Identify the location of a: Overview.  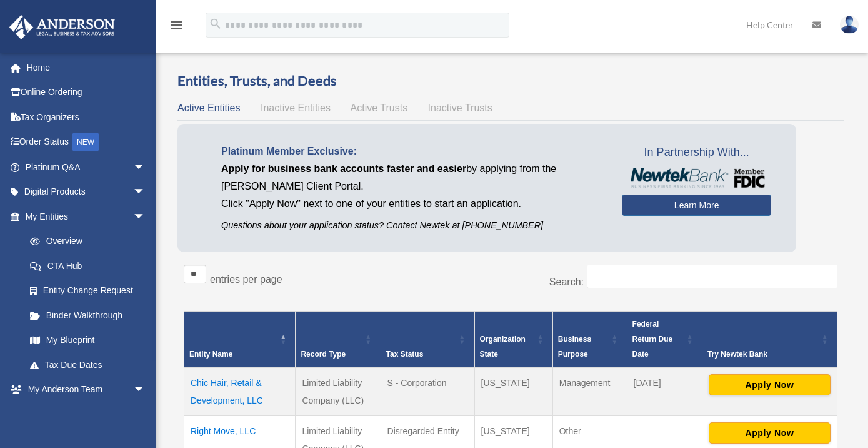
(84, 242).